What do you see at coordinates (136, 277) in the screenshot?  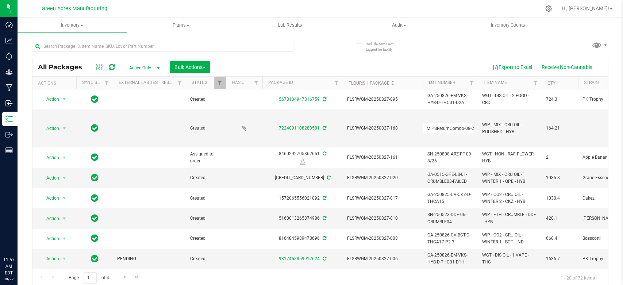 I see `a: Go to the last page` at bounding box center [136, 277].